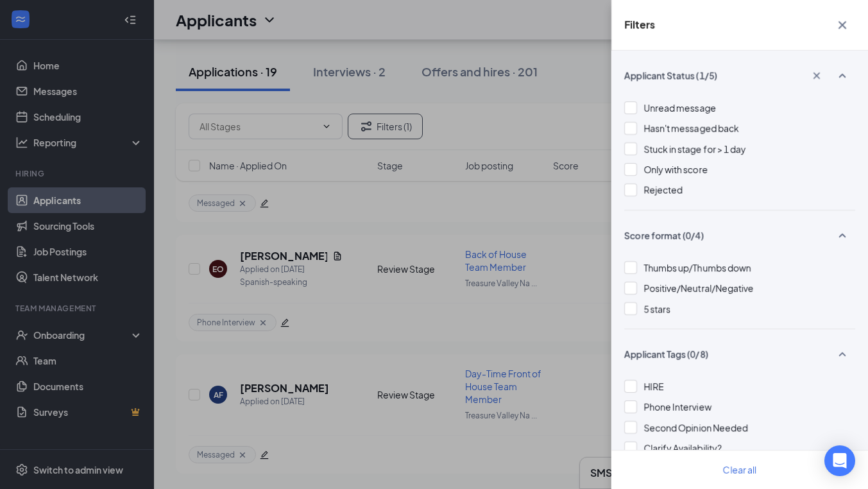 The height and width of the screenshot is (489, 868). What do you see at coordinates (671, 76) in the screenshot?
I see `span: Applicant Status (1/5)` at bounding box center [671, 76].